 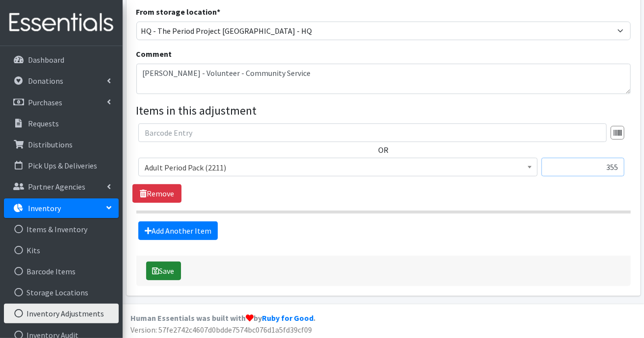 I want to click on p: Purchases, so click(x=45, y=103).